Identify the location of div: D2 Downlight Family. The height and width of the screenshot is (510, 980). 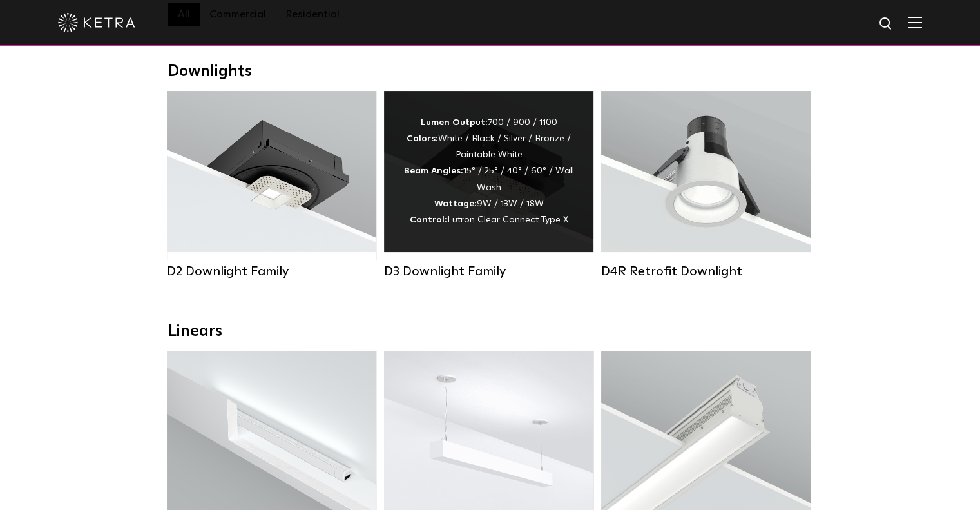
(271, 272).